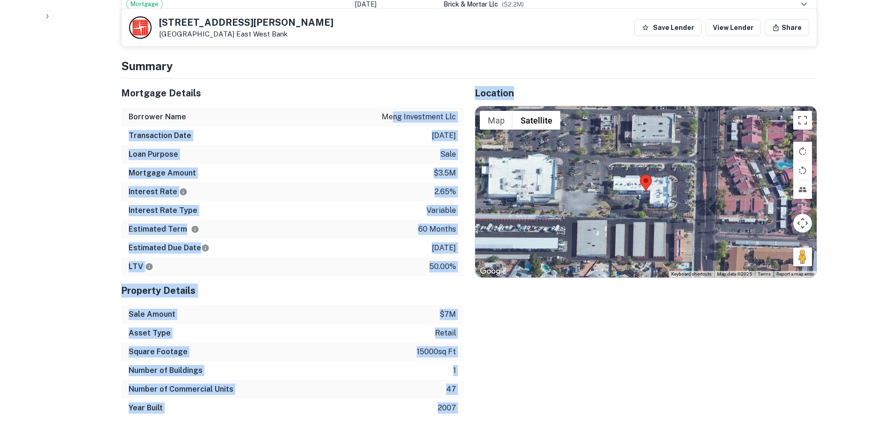  What do you see at coordinates (153, 154) in the screenshot?
I see `h6: Loan Purpose` at bounding box center [153, 154].